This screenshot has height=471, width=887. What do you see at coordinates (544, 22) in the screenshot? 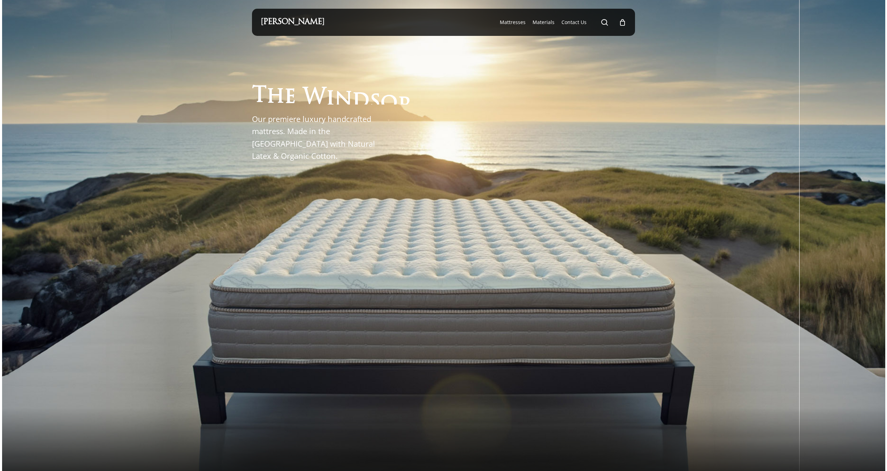
I see `span: Materials` at bounding box center [544, 22].